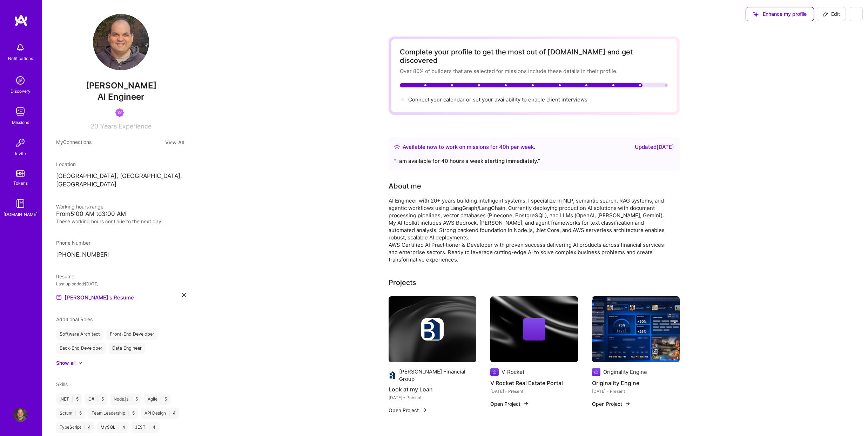 This screenshot has width=868, height=436. Describe the element at coordinates (113, 413) in the screenshot. I see `div: Team Leadership 5` at that location.